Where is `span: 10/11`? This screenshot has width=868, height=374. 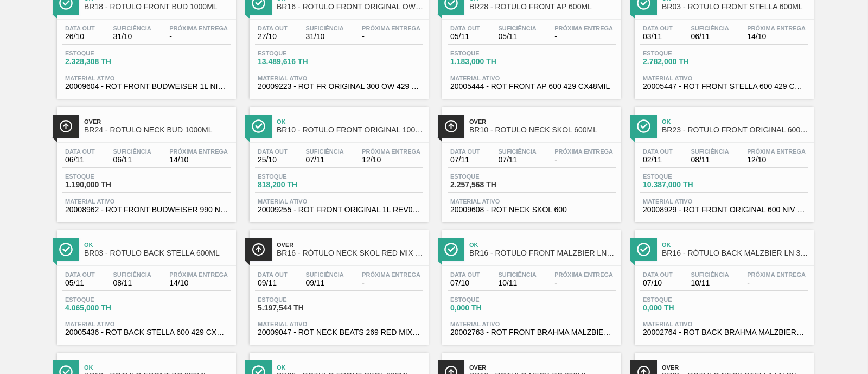 span: 10/11 is located at coordinates (710, 283).